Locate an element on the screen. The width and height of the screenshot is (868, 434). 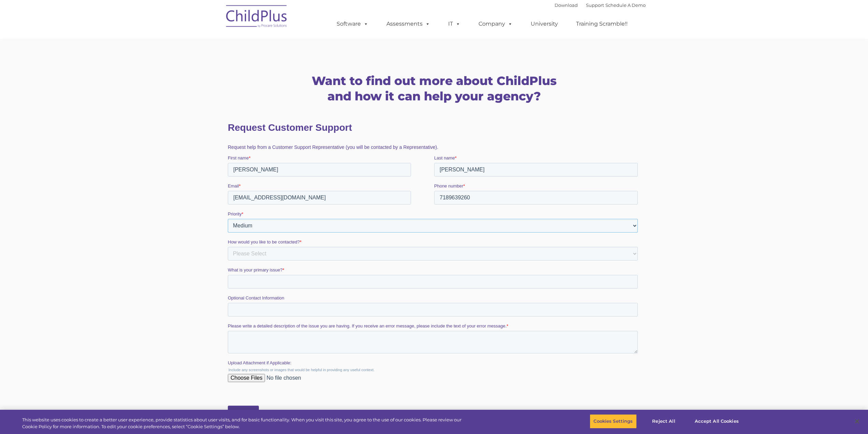
a: Training Scramble!! is located at coordinates (601, 24).